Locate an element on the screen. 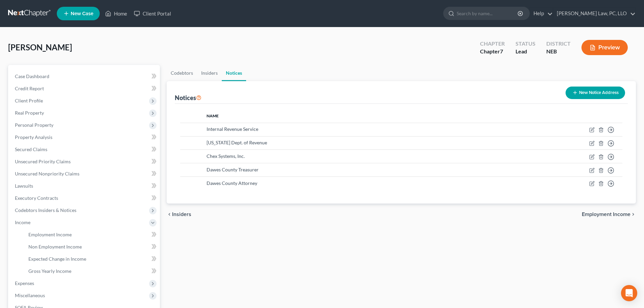 The image size is (644, 308). span: Executory Contracts is located at coordinates (36, 198).